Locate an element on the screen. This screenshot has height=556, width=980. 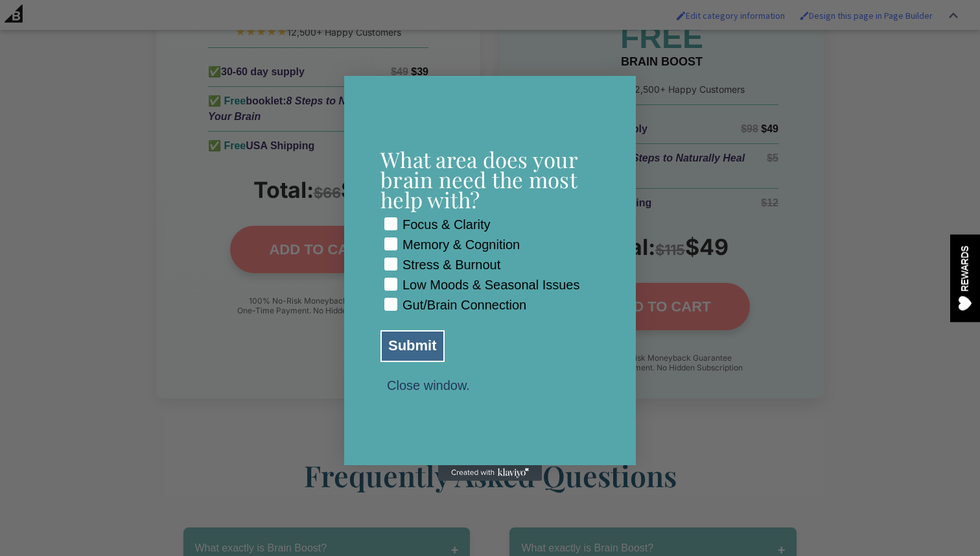
div: Stress & Burnout is located at coordinates (451, 265).